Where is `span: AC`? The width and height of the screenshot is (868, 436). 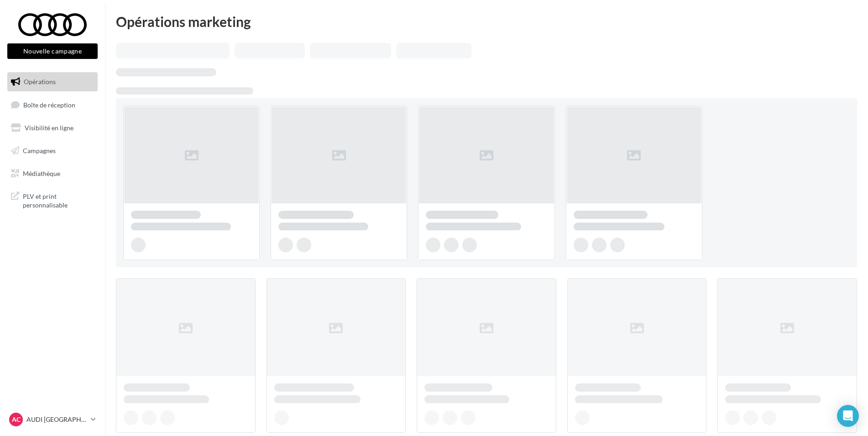
span: AC is located at coordinates (16, 419).